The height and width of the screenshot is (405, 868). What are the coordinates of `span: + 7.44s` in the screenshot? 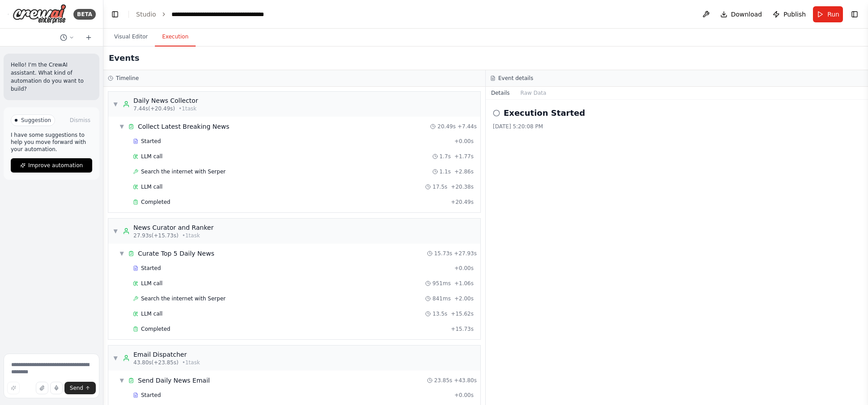 It's located at (467, 126).